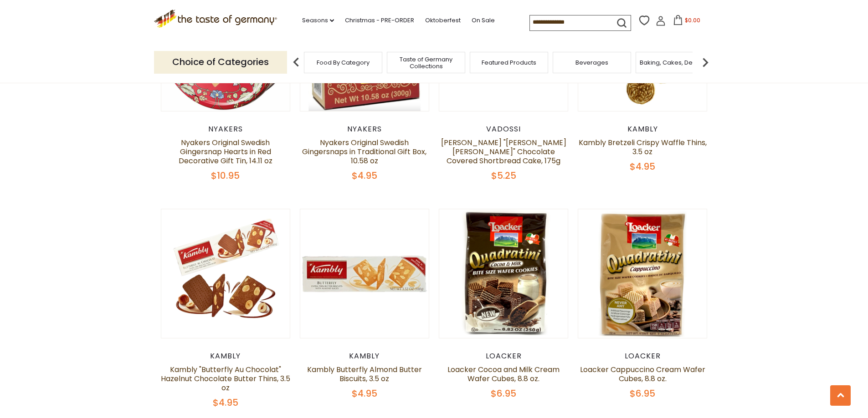 This screenshot has width=868, height=418. Describe the element at coordinates (592, 62) in the screenshot. I see `a: Beverages` at that location.